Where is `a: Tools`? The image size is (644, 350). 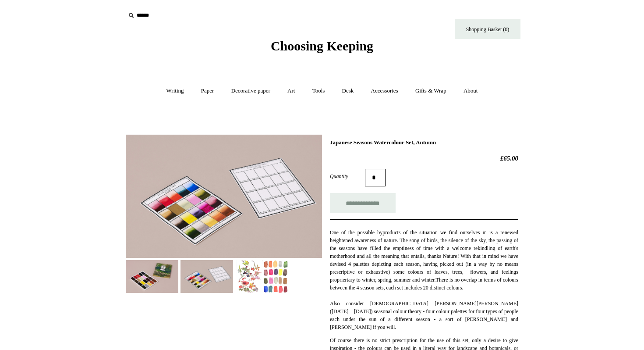
a: Tools is located at coordinates (319, 91).